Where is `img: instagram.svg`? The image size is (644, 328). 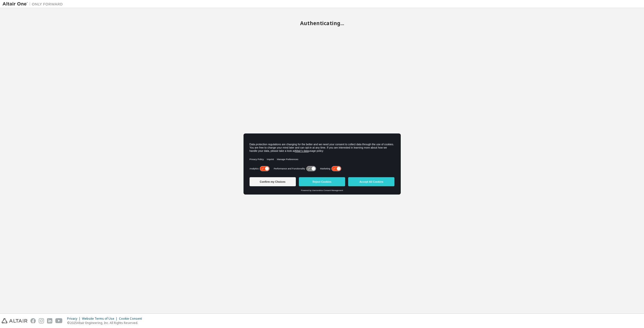
img: instagram.svg is located at coordinates (41, 321).